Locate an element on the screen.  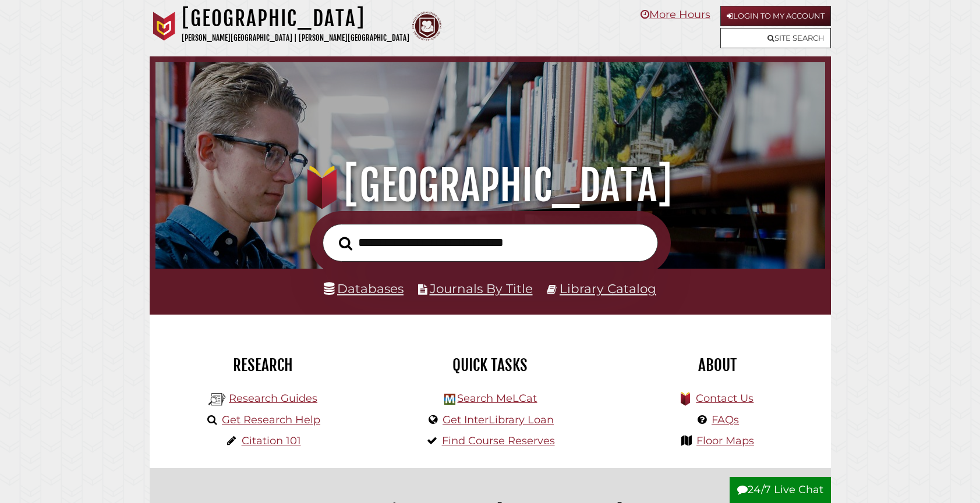
a: Library Catalog is located at coordinates (608, 288).